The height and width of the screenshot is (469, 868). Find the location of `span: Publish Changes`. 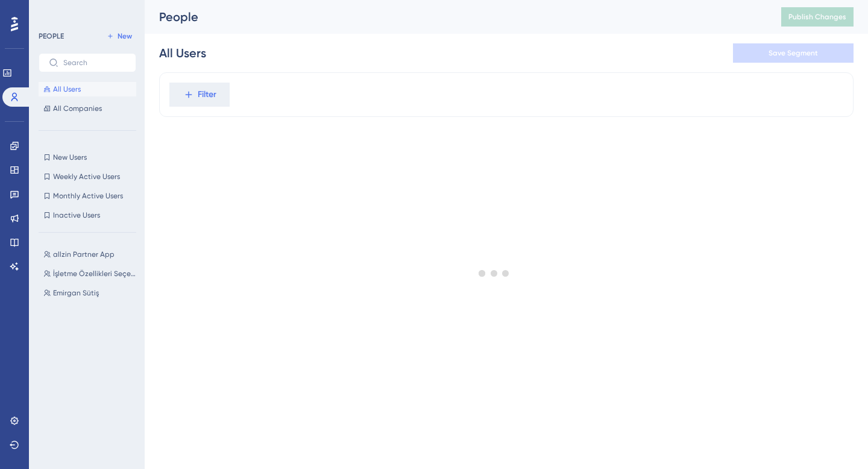

span: Publish Changes is located at coordinates (817, 17).